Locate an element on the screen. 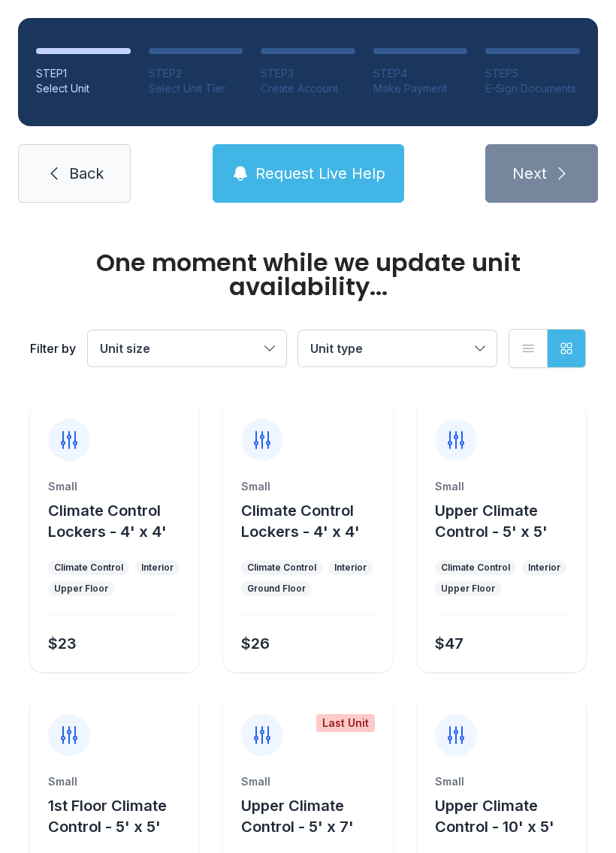 The height and width of the screenshot is (853, 616). div: Last Unit is located at coordinates (345, 723).